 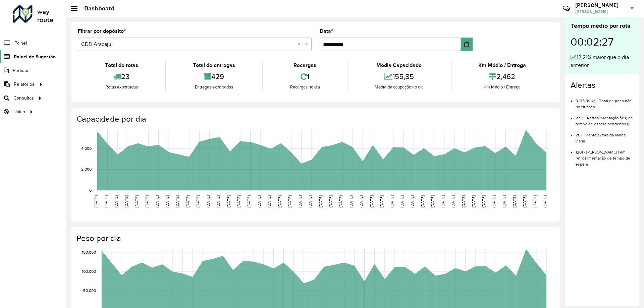 What do you see at coordinates (122, 77) in the screenshot?
I see `div: 23` at bounding box center [122, 77].